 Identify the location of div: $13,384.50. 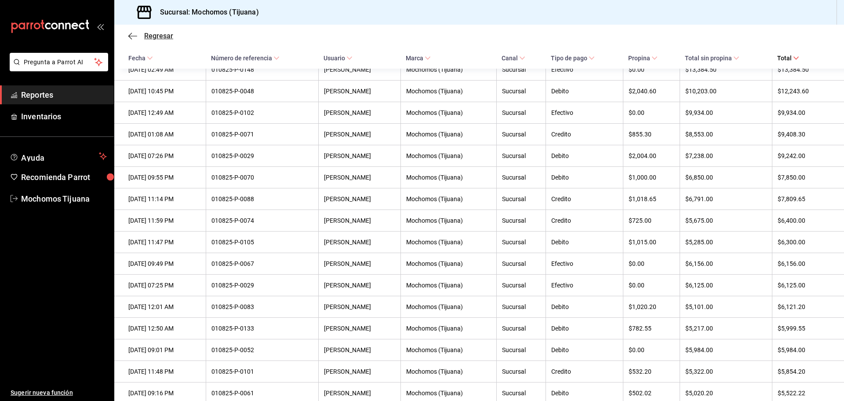
(726, 69).